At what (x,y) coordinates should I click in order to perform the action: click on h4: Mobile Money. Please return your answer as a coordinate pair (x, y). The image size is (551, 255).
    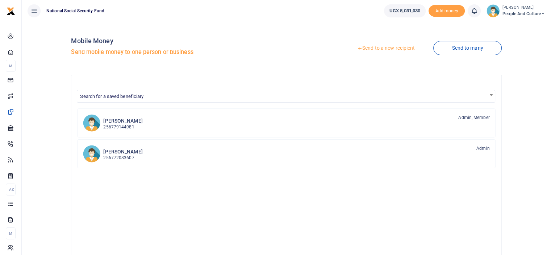
    Looking at the image, I should click on (177, 41).